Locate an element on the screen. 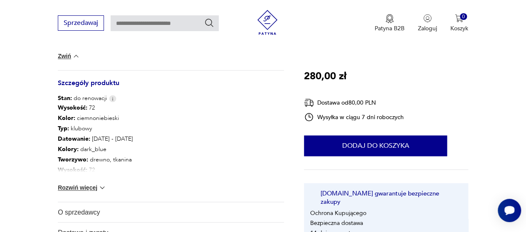 Image resolution: width=526 pixels, height=232 pixels. img: Ikona certyfikatu is located at coordinates (314, 198).